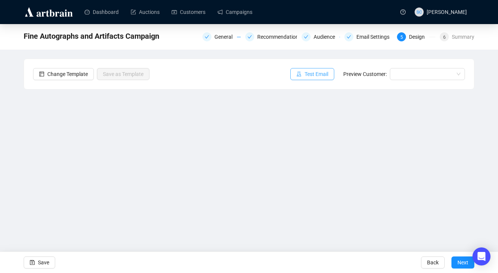 The image size is (498, 273). Describe the element at coordinates (457, 37) in the screenshot. I see `div: 6Summary` at that location.